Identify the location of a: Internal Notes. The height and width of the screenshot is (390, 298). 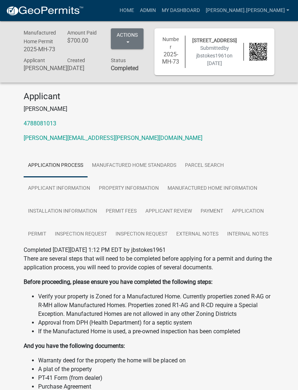
(248, 234).